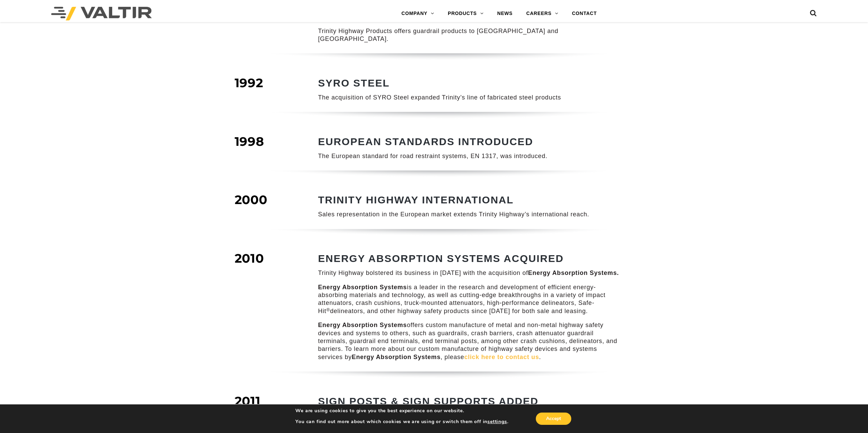 The height and width of the screenshot is (433, 868). What do you see at coordinates (469, 341) in the screenshot?
I see `p: offers custom manufacture of metal and non-metal highway safety devices and systems to others, su...` at bounding box center [469, 341].